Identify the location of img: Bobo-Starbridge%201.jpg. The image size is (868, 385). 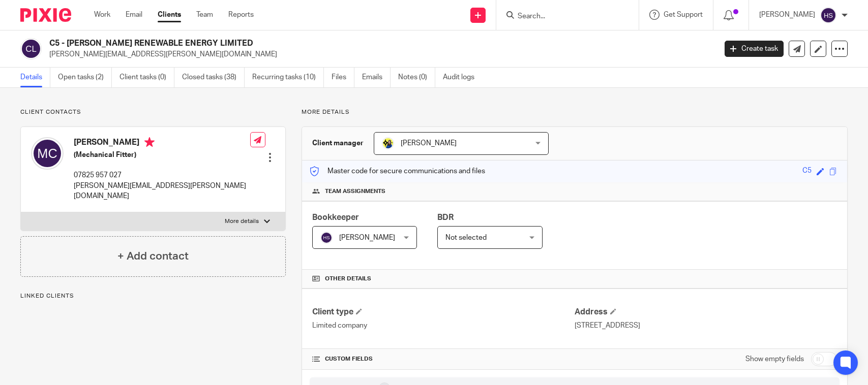
(388, 143).